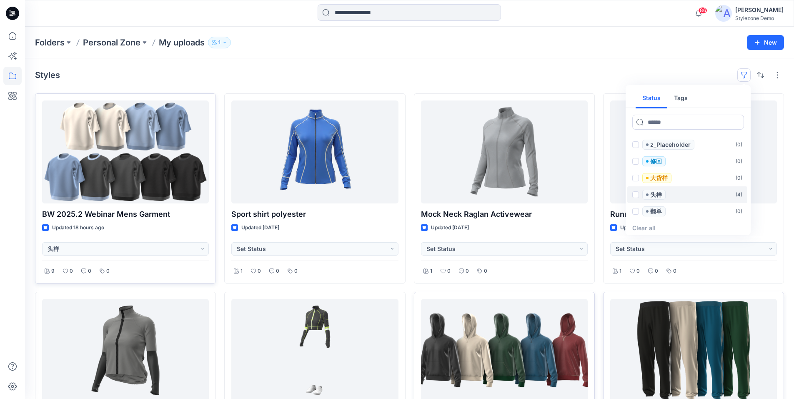 The height and width of the screenshot is (399, 794). Describe the element at coordinates (182, 42) in the screenshot. I see `p: My uploads` at that location.